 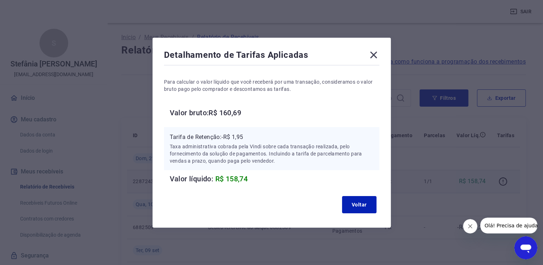 I want to click on div: Detalhamento de Tarifas Aplicadas, so click(x=272, y=56).